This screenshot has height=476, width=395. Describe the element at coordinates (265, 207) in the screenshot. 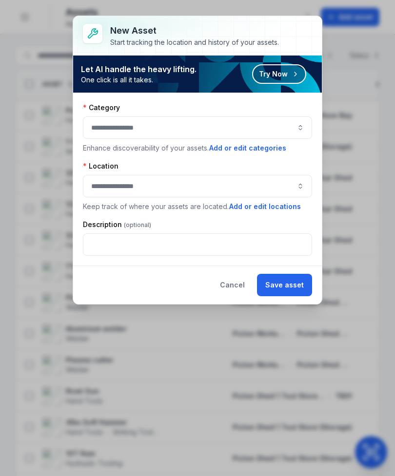

I see `button: Add or edit locations` at that location.